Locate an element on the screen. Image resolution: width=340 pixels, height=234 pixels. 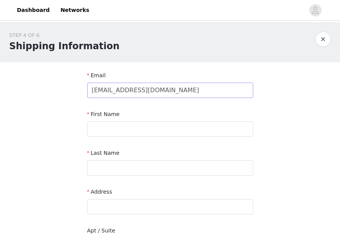
label: Last Name is located at coordinates (103, 153).